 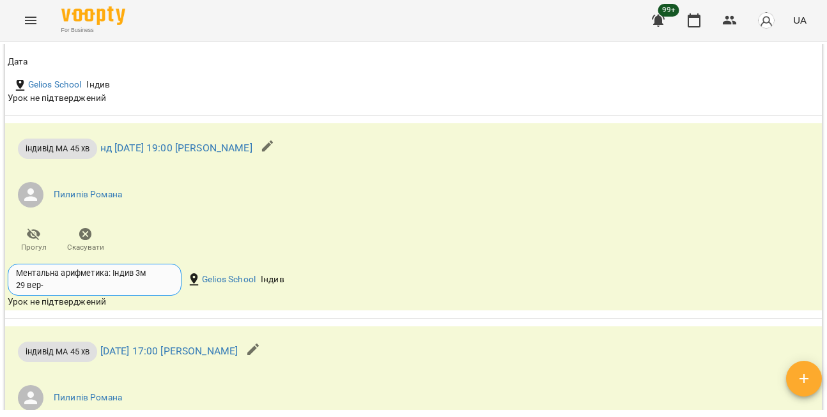 What do you see at coordinates (85, 241) in the screenshot?
I see `button: Скасувати` at bounding box center [85, 241].